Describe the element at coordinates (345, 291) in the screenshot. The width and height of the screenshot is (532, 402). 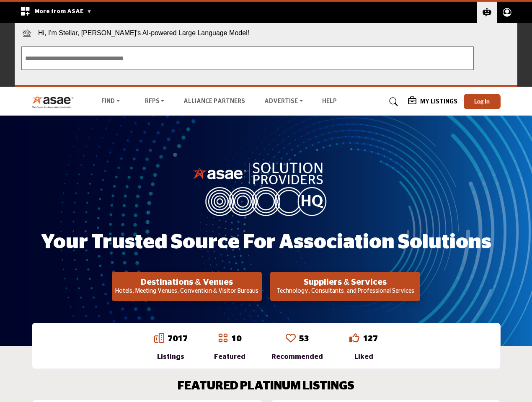
I see `p: Technology, Consultants, and Professional Services` at that location.